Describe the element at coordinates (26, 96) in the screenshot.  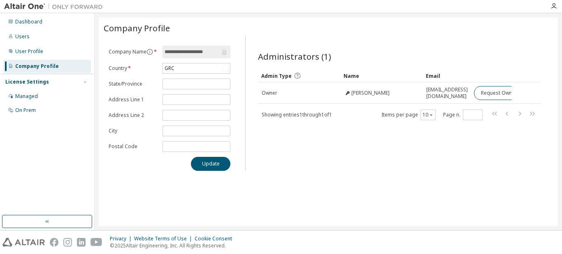
I see `div: Managed` at that location.